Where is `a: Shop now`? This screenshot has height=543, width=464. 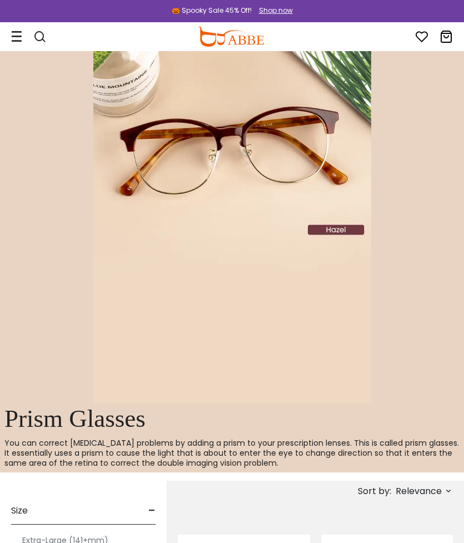
a: Shop now is located at coordinates (273, 10).